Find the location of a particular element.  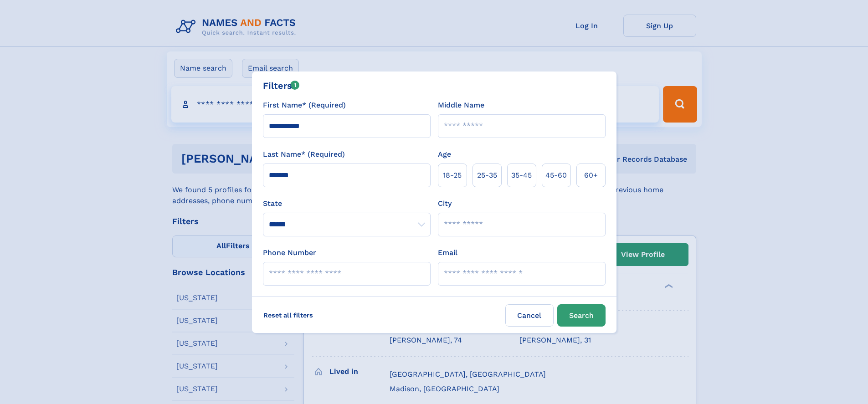

span: 18‑25 is located at coordinates (452, 176).